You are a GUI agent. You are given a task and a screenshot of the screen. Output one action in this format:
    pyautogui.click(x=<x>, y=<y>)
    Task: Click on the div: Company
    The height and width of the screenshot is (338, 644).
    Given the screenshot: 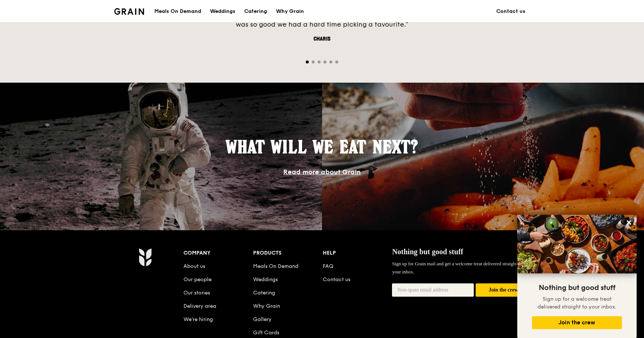 What is the action you would take?
    pyautogui.click(x=218, y=253)
    